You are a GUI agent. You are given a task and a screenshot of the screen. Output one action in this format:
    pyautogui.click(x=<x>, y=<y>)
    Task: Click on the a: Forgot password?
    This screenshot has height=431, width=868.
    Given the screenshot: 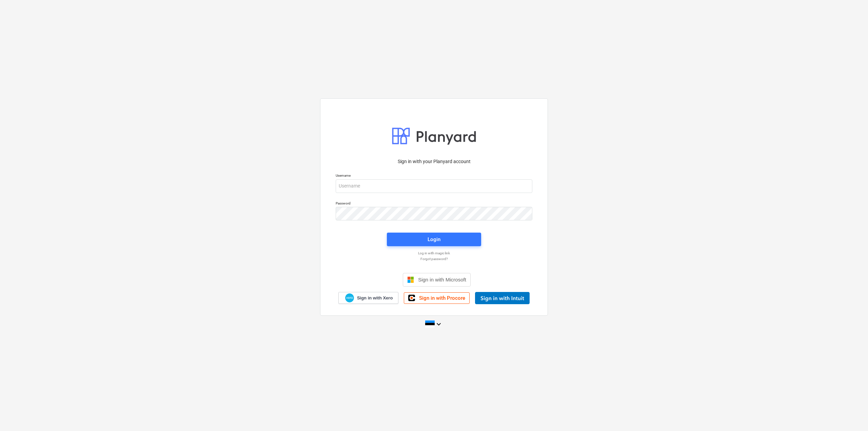 What is the action you would take?
    pyautogui.click(x=434, y=259)
    